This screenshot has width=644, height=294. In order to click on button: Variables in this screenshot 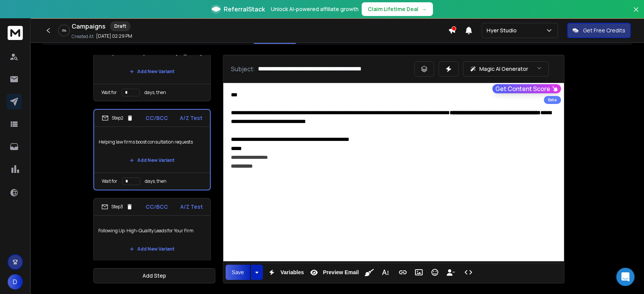, I will do `click(285, 272)`.